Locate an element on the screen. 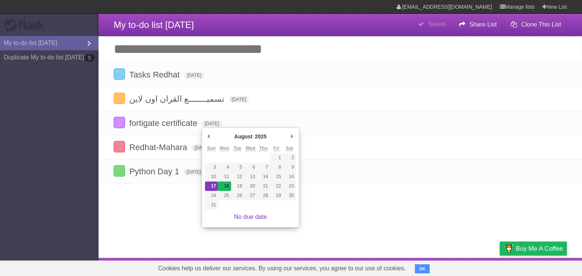  a: Suggest a feature is located at coordinates (543, 267).